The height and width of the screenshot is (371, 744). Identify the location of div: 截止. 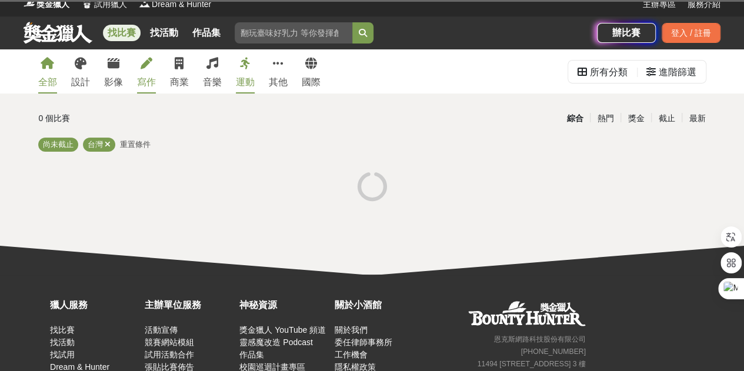
(666, 118).